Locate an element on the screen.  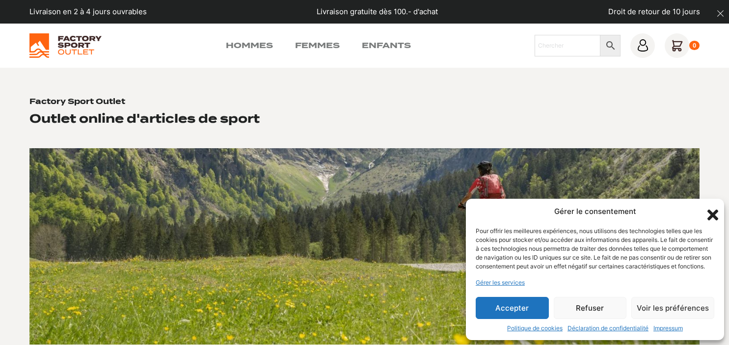
button: dismiss is located at coordinates (720, 13).